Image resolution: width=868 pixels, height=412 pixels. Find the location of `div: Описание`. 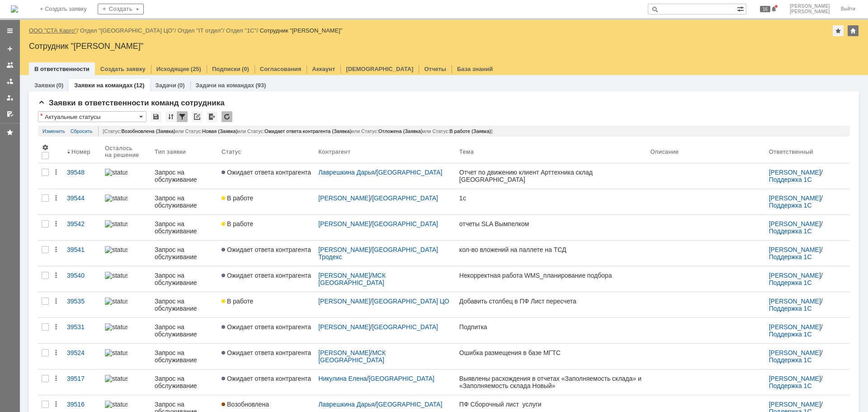

div: Описание is located at coordinates (665, 151).